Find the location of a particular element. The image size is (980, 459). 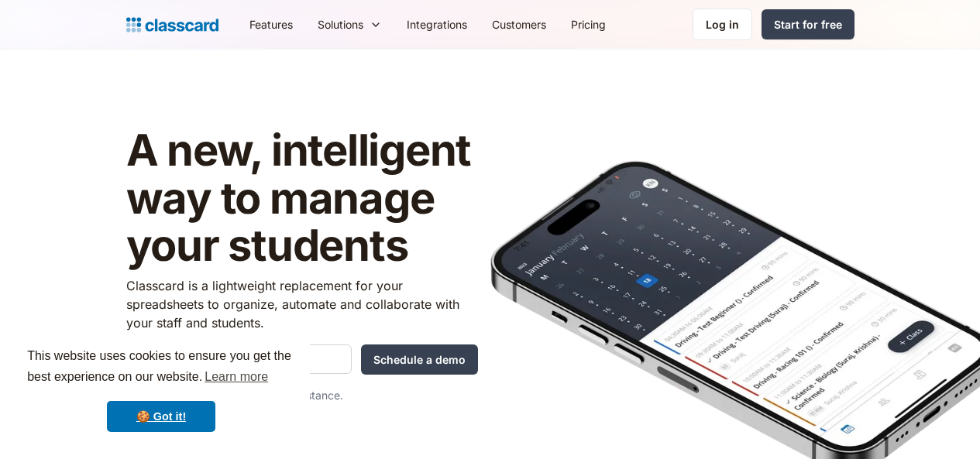

span: This website uses cookies to ensure you get the best experience on our website. is located at coordinates (161, 367).